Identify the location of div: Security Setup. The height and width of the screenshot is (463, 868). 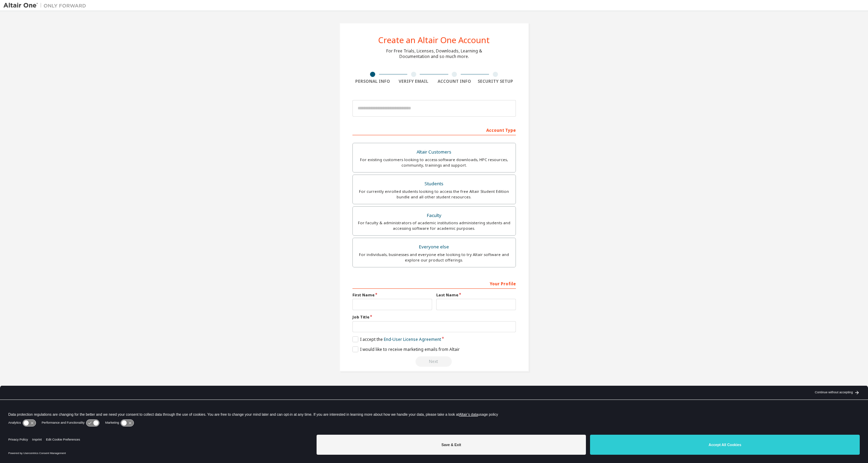
(496, 81).